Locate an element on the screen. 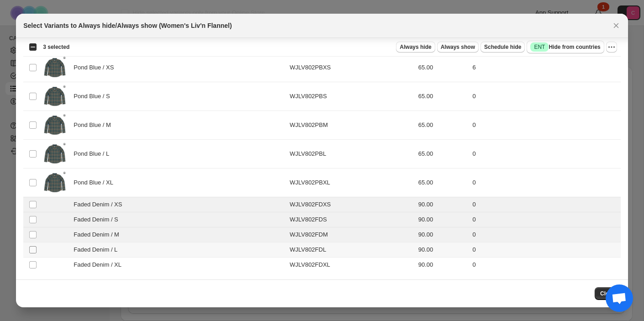 Image resolution: width=644 pixels, height=321 pixels. td: WJLV802FDM is located at coordinates (351, 235).